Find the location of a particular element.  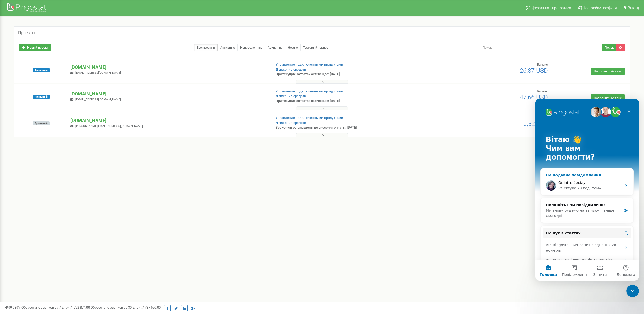

a: Все проекты is located at coordinates (206, 48).